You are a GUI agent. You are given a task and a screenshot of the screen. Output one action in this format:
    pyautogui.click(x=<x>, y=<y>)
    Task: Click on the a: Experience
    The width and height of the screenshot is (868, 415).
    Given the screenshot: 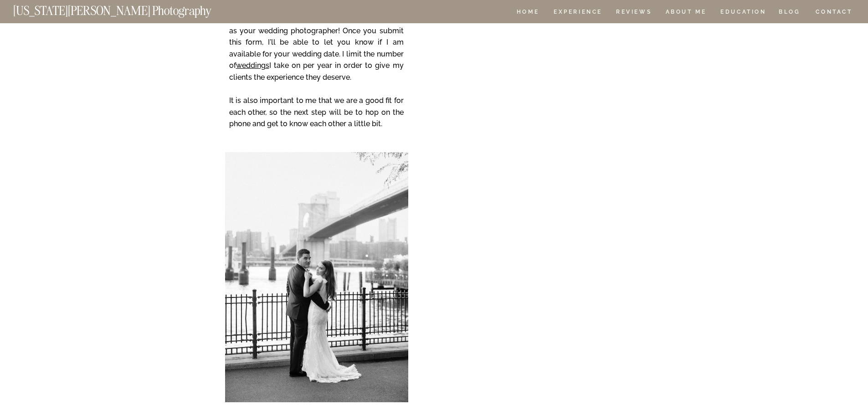 What is the action you would take?
    pyautogui.click(x=578, y=13)
    